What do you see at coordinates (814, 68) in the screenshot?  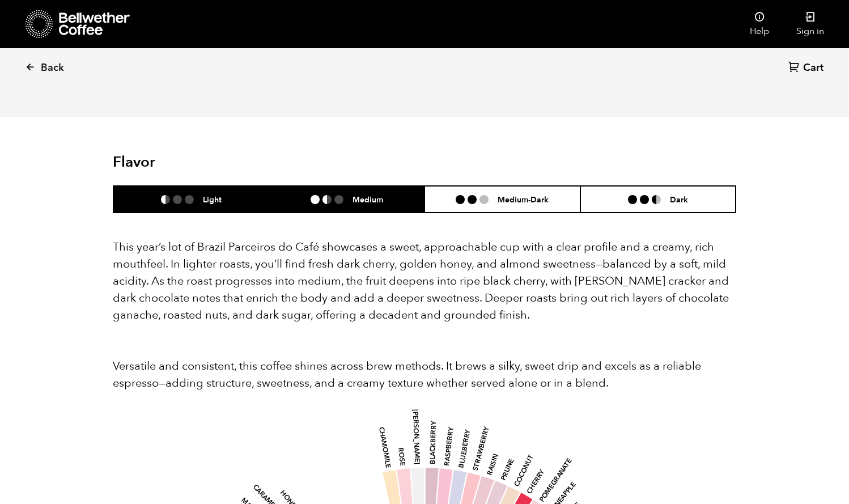 I see `span: Cart` at bounding box center [814, 68].